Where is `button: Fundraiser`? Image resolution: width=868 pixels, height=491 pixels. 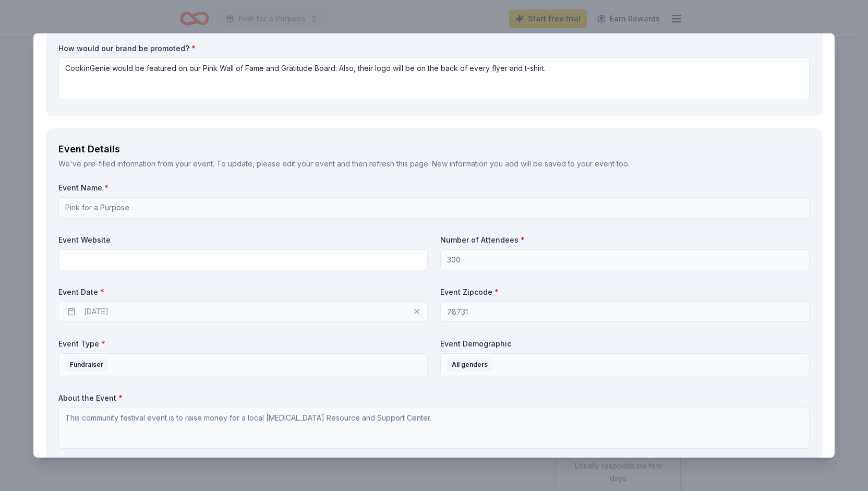
button: Fundraiser is located at coordinates (243, 365).